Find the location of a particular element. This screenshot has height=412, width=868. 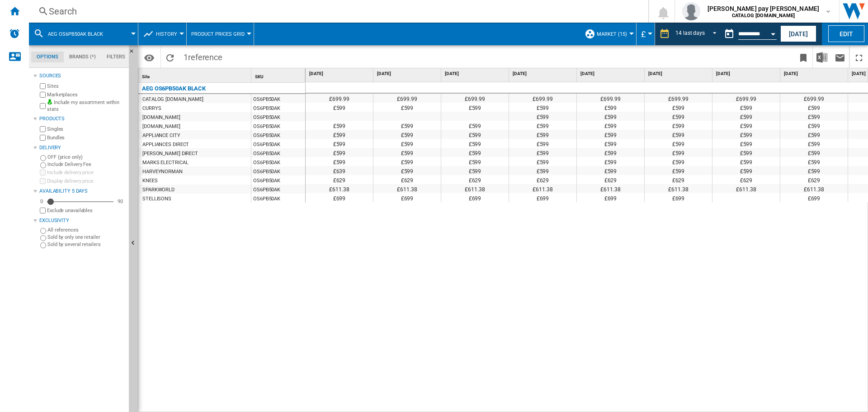

button: Product prices grid is located at coordinates (220, 34).